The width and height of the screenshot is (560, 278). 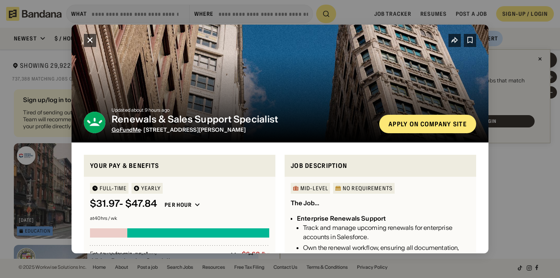 What do you see at coordinates (314, 188) in the screenshot?
I see `div: Mid-Level` at bounding box center [314, 188].